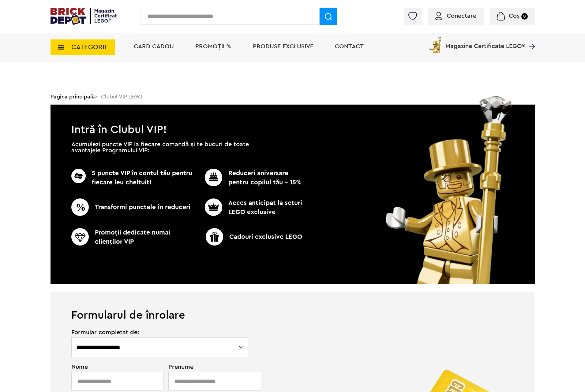  What do you see at coordinates (154, 46) in the screenshot?
I see `span: Card Cadou` at bounding box center [154, 46].